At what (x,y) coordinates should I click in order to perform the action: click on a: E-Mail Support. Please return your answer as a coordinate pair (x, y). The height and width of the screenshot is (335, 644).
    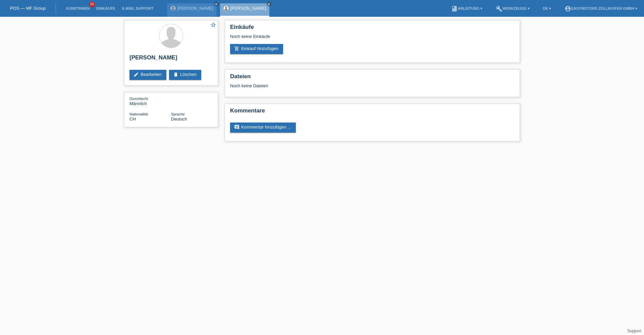
    Looking at the image, I should click on (138, 8).